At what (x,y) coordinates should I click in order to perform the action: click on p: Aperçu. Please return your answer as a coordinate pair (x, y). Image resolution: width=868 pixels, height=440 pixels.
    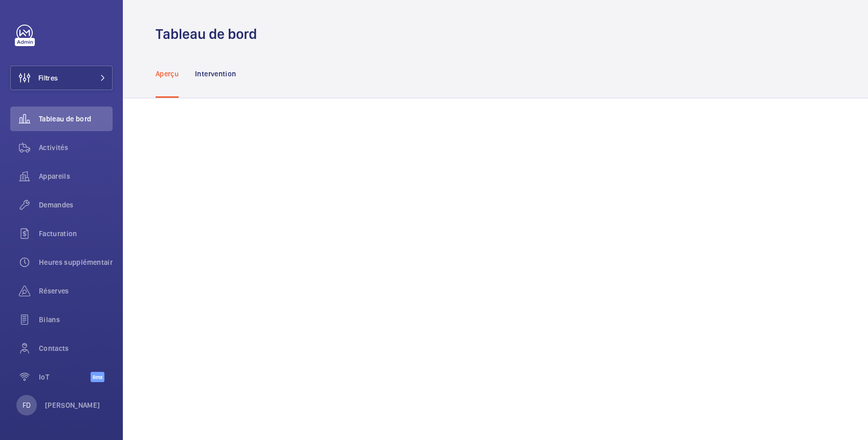
    Looking at the image, I should click on (167, 74).